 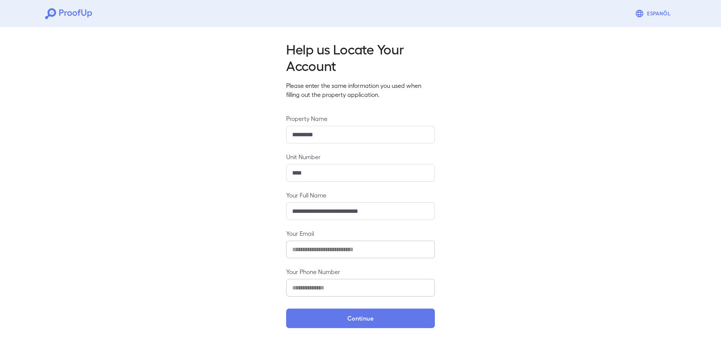 I want to click on label: Your Phone Number, so click(x=361, y=272).